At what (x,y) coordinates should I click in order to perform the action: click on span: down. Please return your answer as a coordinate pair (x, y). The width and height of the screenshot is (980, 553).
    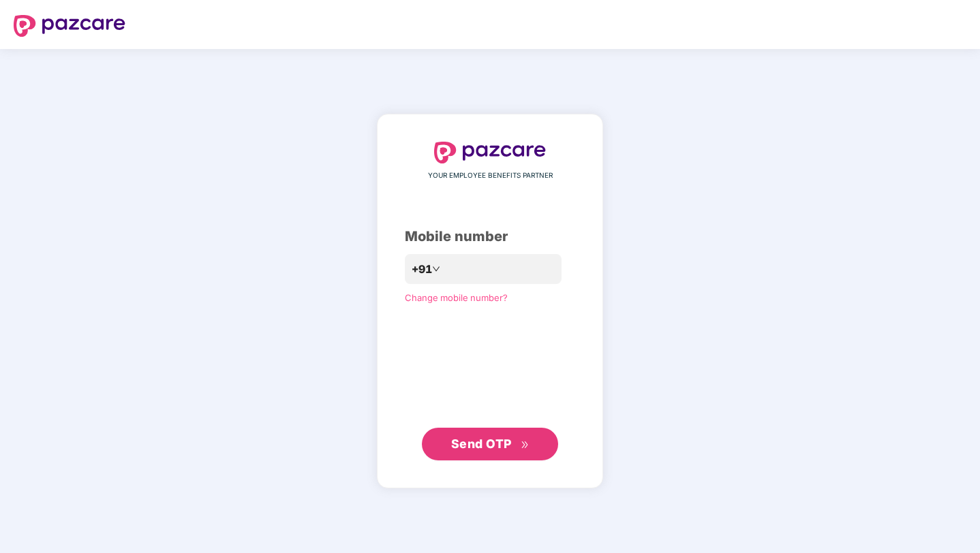
    Looking at the image, I should click on (437, 269).